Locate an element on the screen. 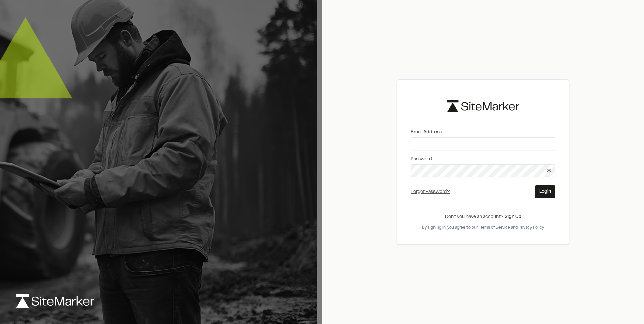 The width and height of the screenshot is (644, 324). button: Terms of Service is located at coordinates (494, 228).